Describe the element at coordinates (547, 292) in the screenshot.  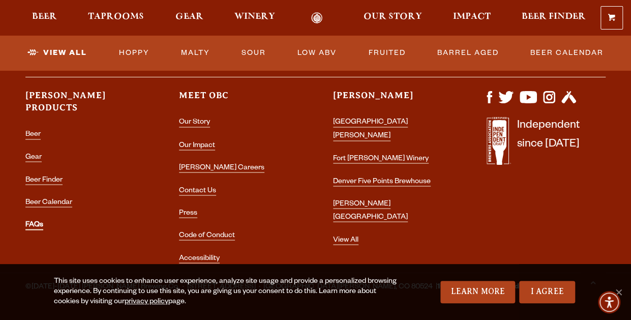
I see `a: I Agree` at that location.